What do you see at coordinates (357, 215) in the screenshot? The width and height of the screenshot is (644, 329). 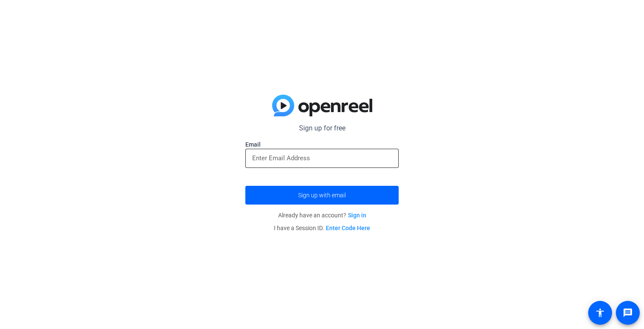 I see `a: Sign in` at bounding box center [357, 215].